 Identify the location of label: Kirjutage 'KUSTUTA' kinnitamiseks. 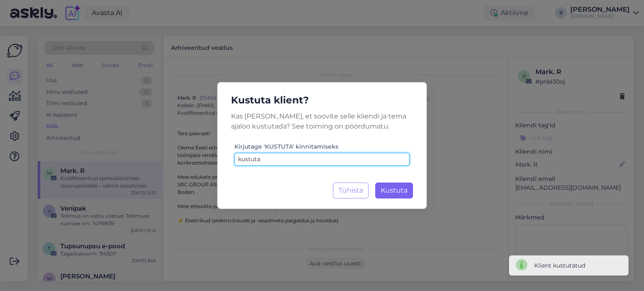
(286, 147).